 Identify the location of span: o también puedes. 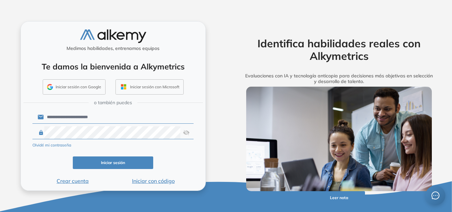
(113, 103).